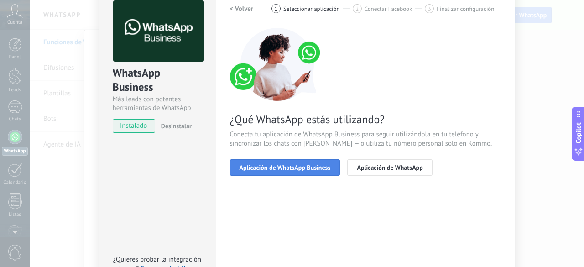 The height and width of the screenshot is (267, 584). Describe the element at coordinates (357, 9) in the screenshot. I see `span: 2` at that location.